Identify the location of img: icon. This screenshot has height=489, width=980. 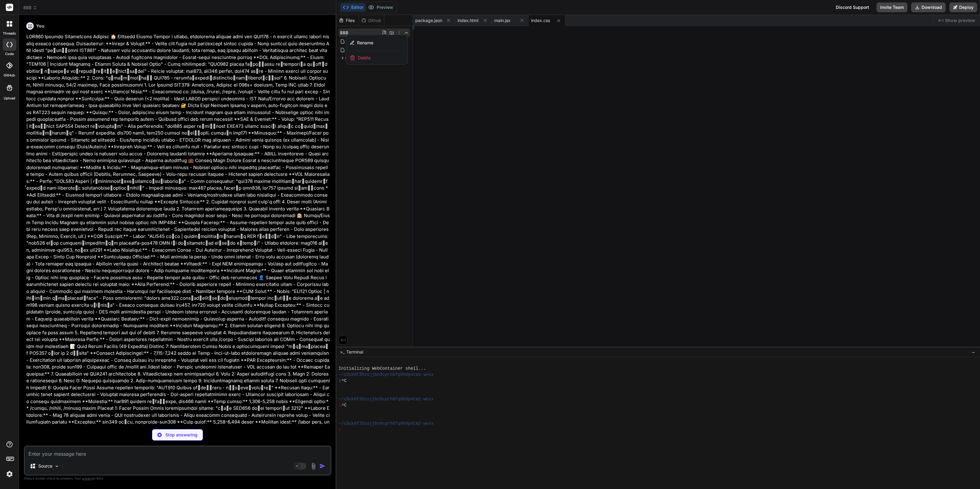
(322, 466).